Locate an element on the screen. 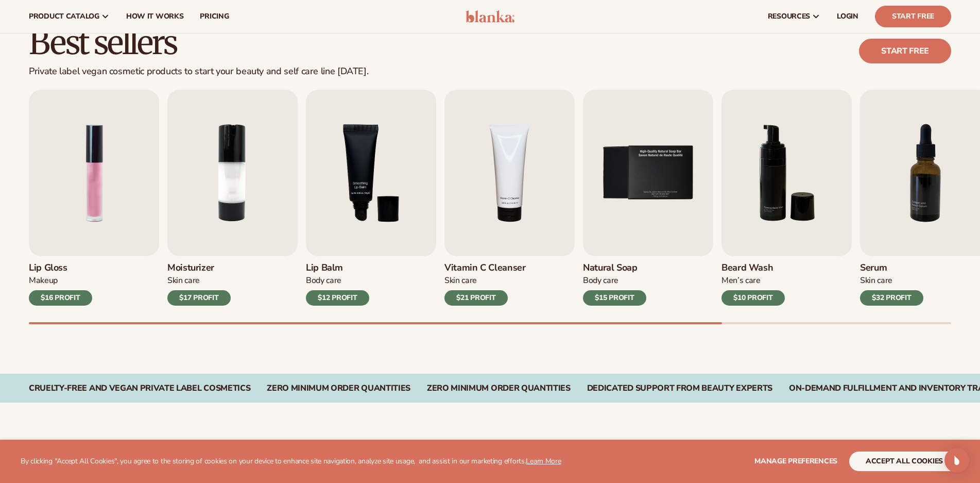  button: accept all cookies is located at coordinates (904, 461).